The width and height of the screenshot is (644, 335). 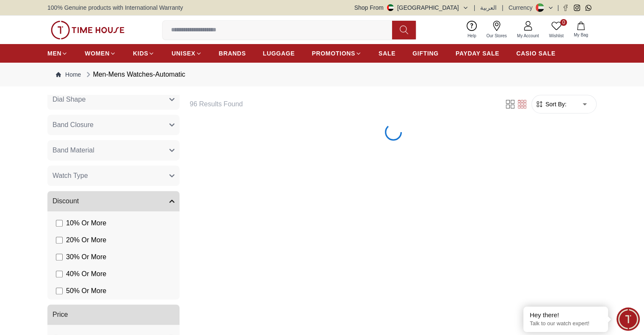 I want to click on button: Dial Shape, so click(x=113, y=100).